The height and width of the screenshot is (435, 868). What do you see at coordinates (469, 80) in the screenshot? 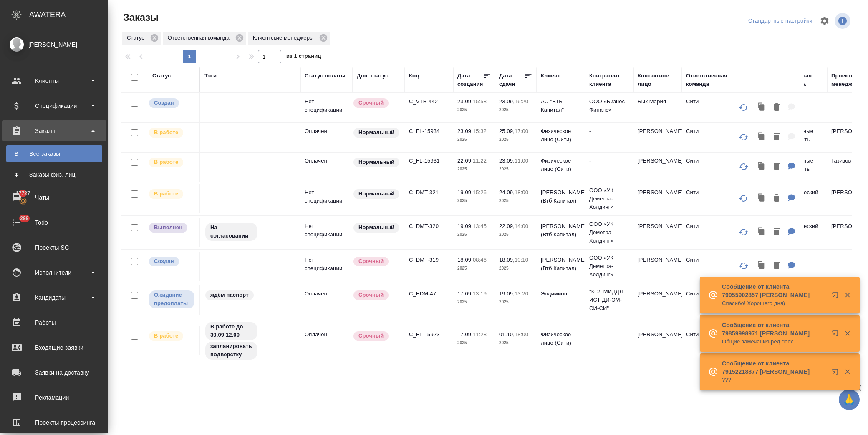
I see `div: Дата создания` at bounding box center [469, 80].